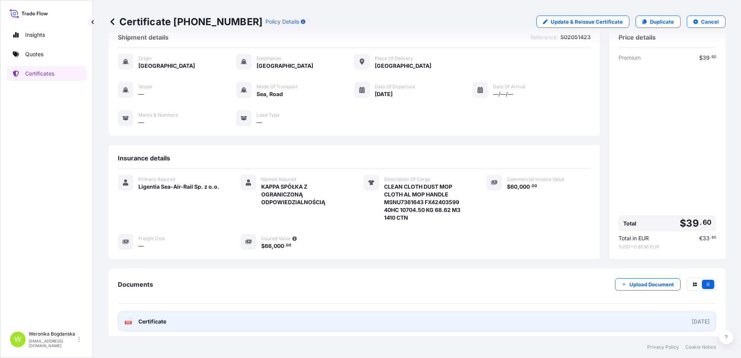 Image resolution: width=741 pixels, height=358 pixels. I want to click on p: Policy Details, so click(282, 22).